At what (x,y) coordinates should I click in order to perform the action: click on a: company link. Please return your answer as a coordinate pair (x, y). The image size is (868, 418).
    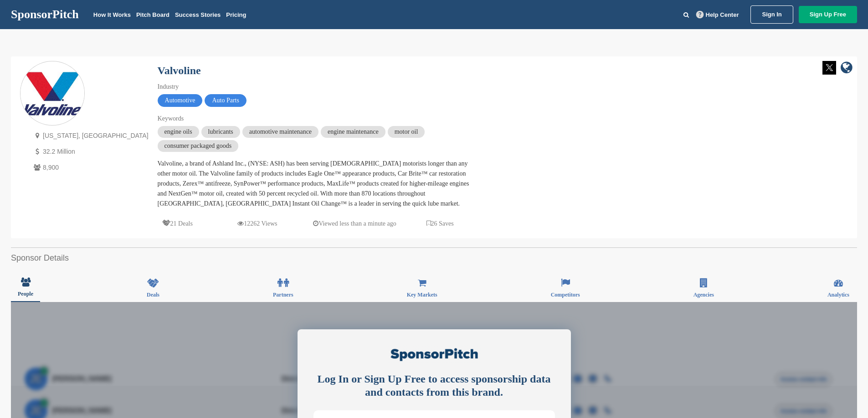
    Looking at the image, I should click on (846, 68).